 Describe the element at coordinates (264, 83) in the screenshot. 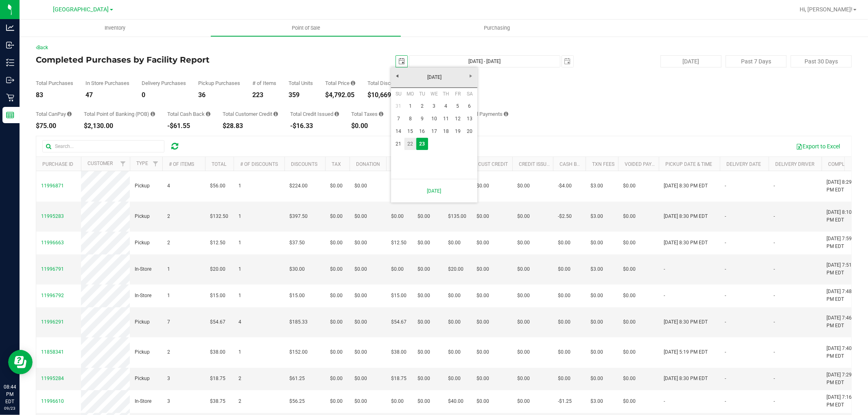

I see `div: # of Items` at that location.